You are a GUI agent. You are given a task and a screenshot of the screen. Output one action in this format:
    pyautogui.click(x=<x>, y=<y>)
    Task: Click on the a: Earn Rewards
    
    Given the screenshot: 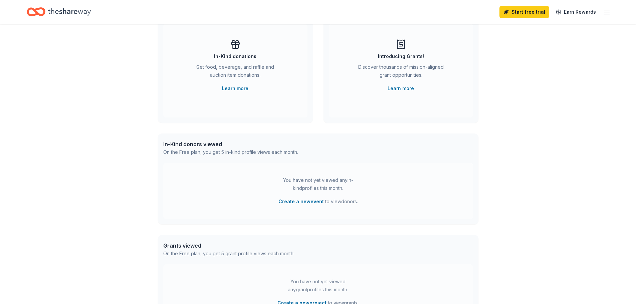 What is the action you would take?
    pyautogui.click(x=575, y=12)
    